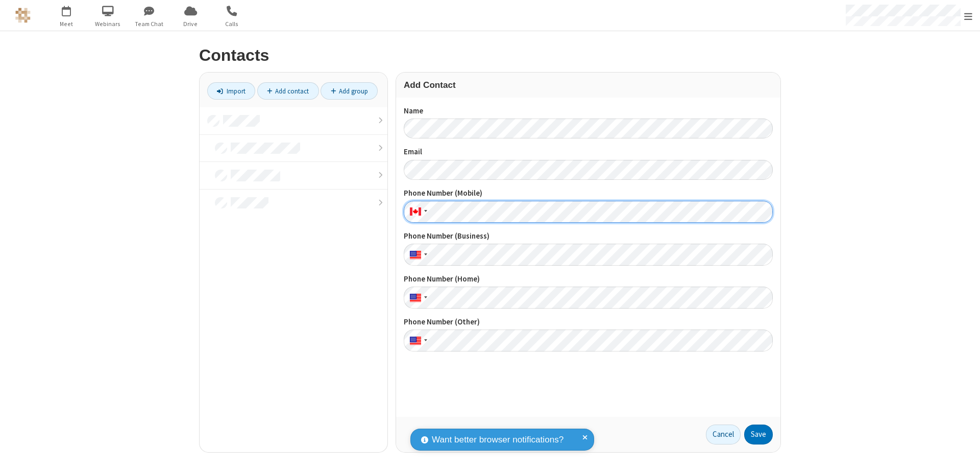 The image size is (980, 468). Describe the element at coordinates (588, 193) in the screenshot. I see `label: Phone Number (Mobile)` at that location.